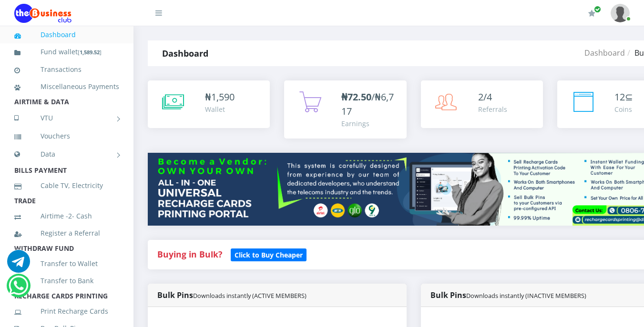 The image size is (644, 327). What do you see at coordinates (368, 104) in the screenshot?
I see `span: /₦6,717` at bounding box center [368, 104].